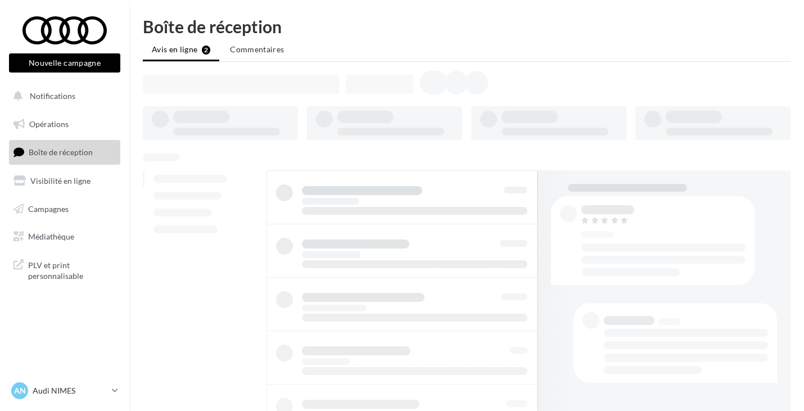  Describe the element at coordinates (65, 63) in the screenshot. I see `button: Nouvelle campagne` at that location.